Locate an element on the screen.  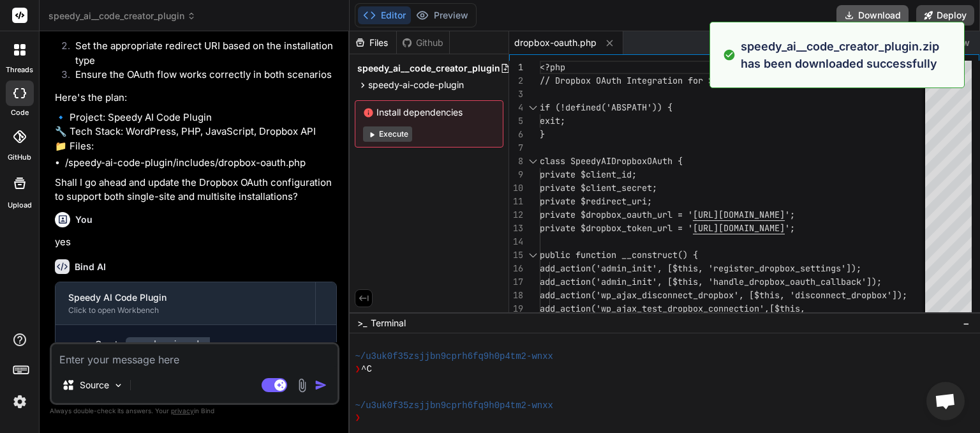
div: 11 is located at coordinates (516, 201).